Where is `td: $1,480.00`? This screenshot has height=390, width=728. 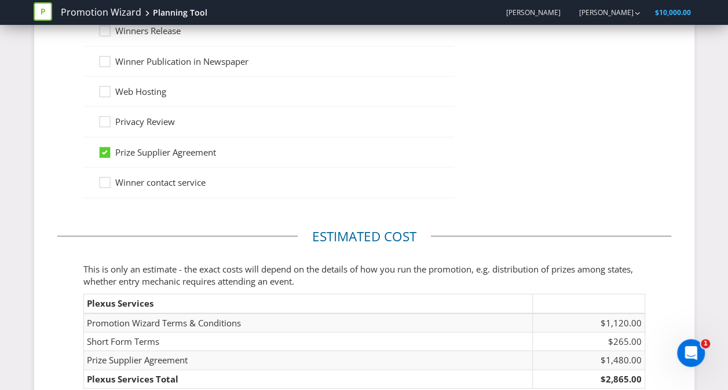
td: $1,480.00 is located at coordinates (589, 361).